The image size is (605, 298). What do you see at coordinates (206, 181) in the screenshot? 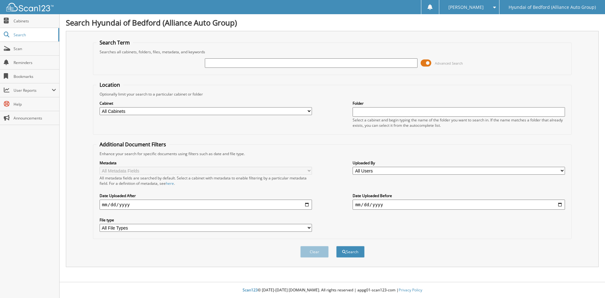
I see `div: All metadata fields are searched by default. Select a cabinet with metadata to enable filtering b...` at bounding box center [206, 181].